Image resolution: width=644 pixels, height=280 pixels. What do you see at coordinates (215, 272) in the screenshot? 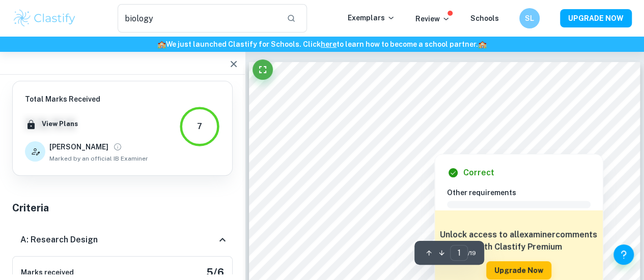
I see `h5: 5 / 6` at bounding box center [215, 272].